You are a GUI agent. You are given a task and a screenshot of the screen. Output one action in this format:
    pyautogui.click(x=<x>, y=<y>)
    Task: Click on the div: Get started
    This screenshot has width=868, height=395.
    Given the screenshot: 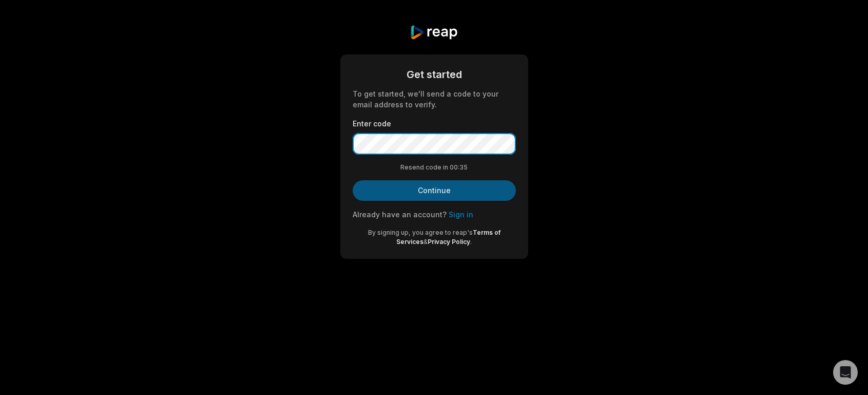 What is the action you would take?
    pyautogui.click(x=434, y=75)
    